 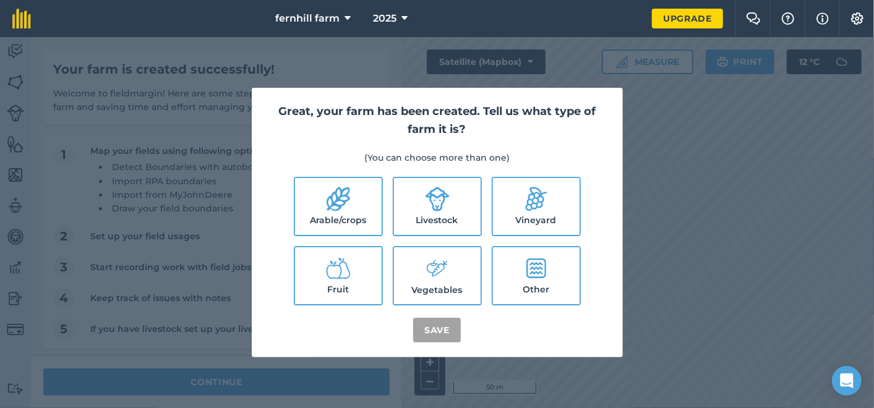 I want to click on span: fernhill farm, so click(x=308, y=19).